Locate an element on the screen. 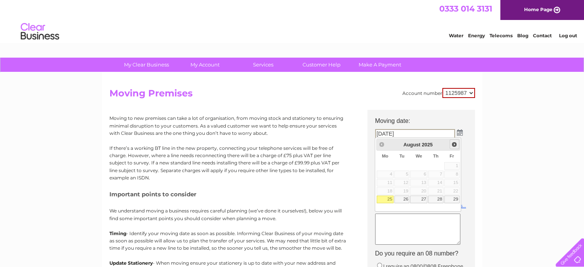 This screenshot has height=267, width=584. a: Water is located at coordinates (456, 35).